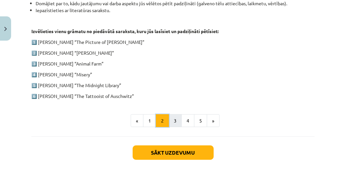 The image size is (346, 171). What do you see at coordinates (175, 121) in the screenshot?
I see `button: 3` at bounding box center [175, 121].